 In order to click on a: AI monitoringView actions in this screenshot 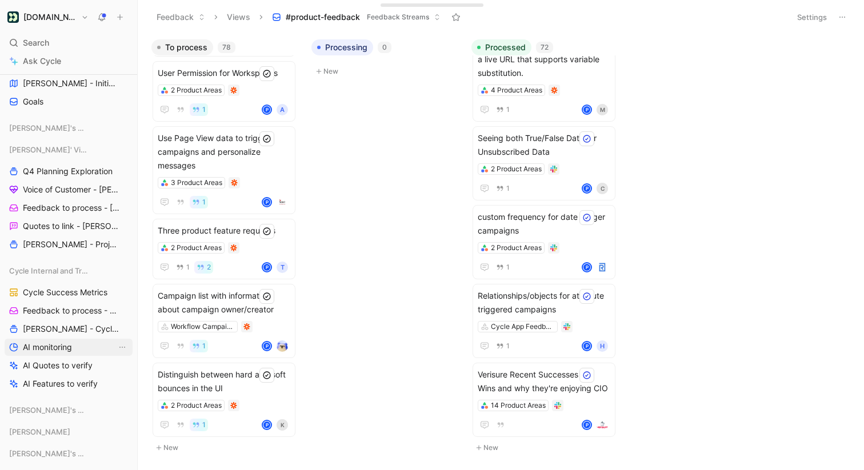, I will do `click(69, 347)`.